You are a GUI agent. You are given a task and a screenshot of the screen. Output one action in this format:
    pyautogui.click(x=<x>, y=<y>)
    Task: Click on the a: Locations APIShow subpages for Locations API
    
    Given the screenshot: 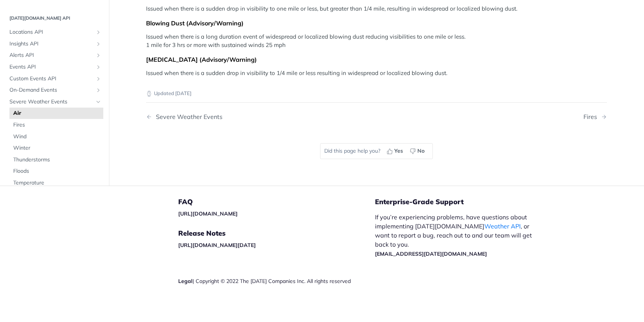 What is the action you would take?
    pyautogui.click(x=55, y=32)
    